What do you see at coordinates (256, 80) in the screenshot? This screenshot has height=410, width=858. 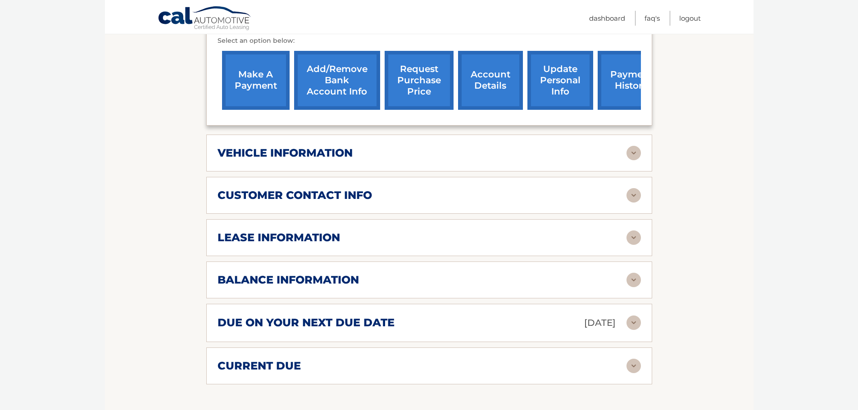 I see `a: make a payment` at bounding box center [256, 80].